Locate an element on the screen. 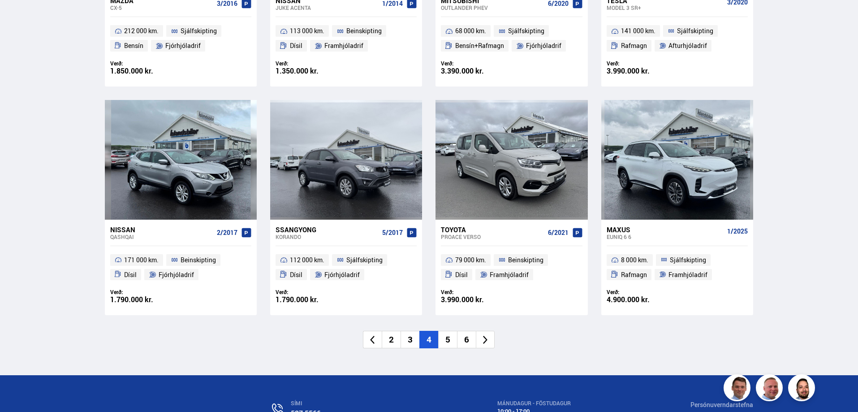 The image size is (858, 412). div: Proace VERSO is located at coordinates (492, 237).